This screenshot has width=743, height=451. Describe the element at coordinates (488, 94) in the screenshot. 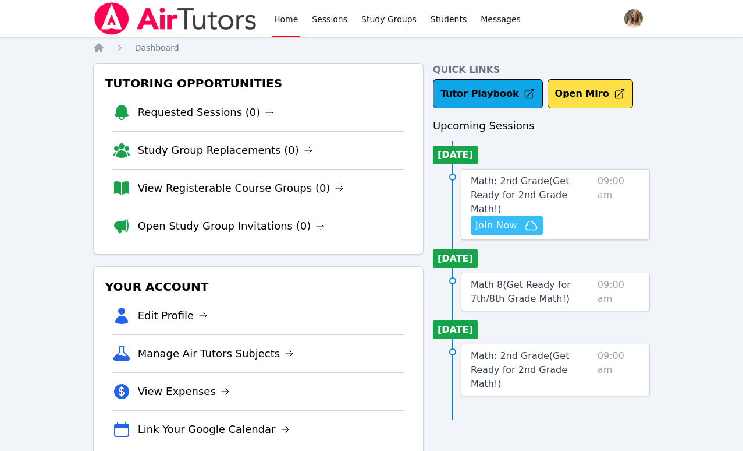

I see `a: Tutor Playbook` at that location.